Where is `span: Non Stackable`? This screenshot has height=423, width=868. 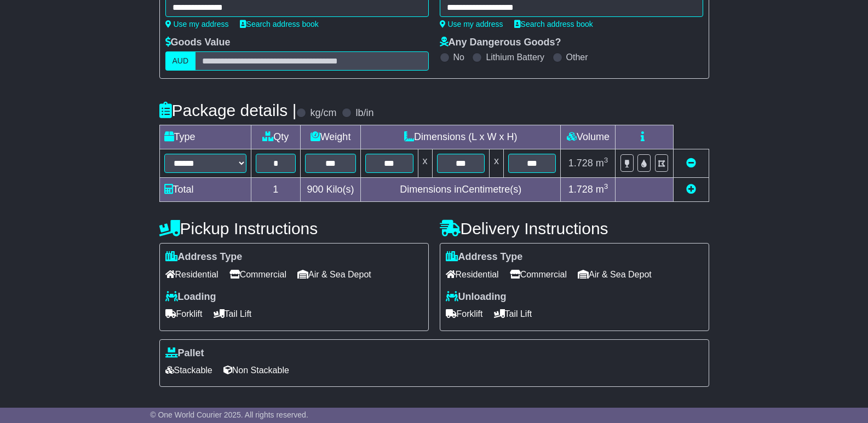
span: Non Stackable is located at coordinates (256, 370).